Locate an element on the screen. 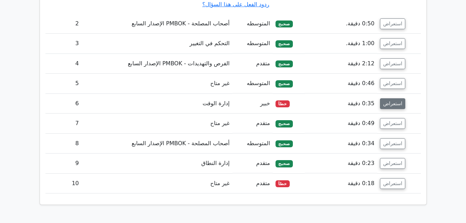  td: 0:34 دقيقة is located at coordinates (340, 143).